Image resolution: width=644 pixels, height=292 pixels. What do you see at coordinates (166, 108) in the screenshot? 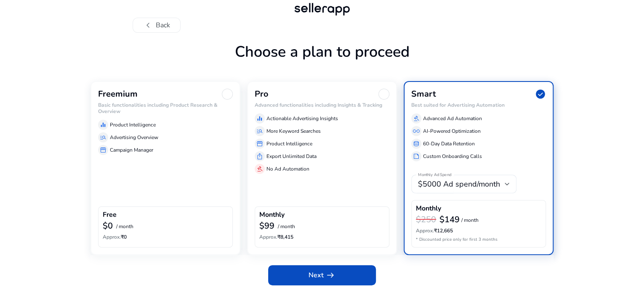
I see `h6: Basic functionalities including Product Research & Overview` at bounding box center [166, 108].